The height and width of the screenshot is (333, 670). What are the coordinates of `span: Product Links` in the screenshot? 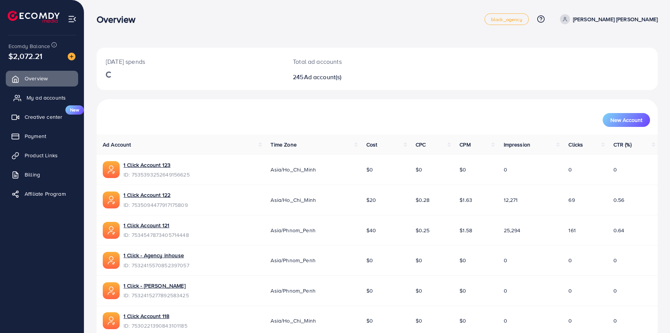 It's located at (41, 155).